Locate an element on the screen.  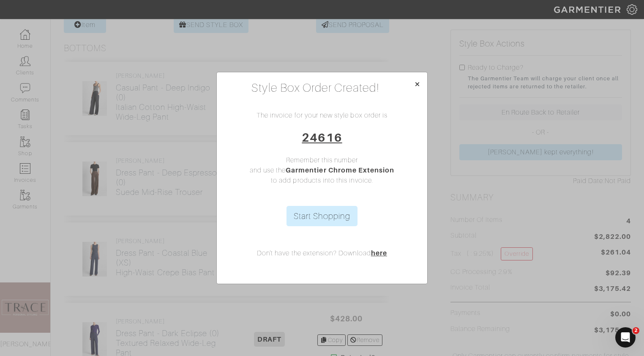
p: Don't have the extension? Download is located at coordinates (322, 253).